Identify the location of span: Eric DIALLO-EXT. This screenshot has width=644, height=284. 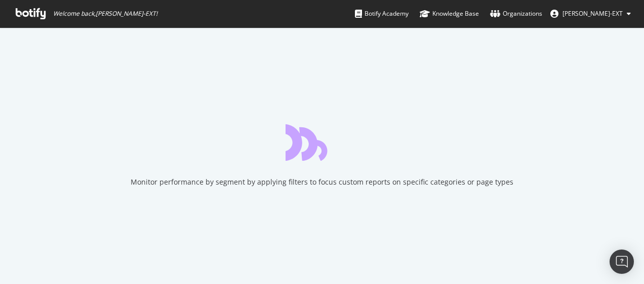
(592, 13).